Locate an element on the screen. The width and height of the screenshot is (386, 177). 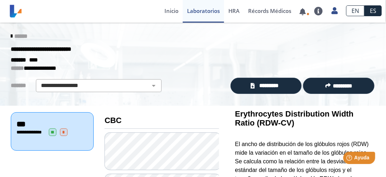
a: EN is located at coordinates (355, 11).